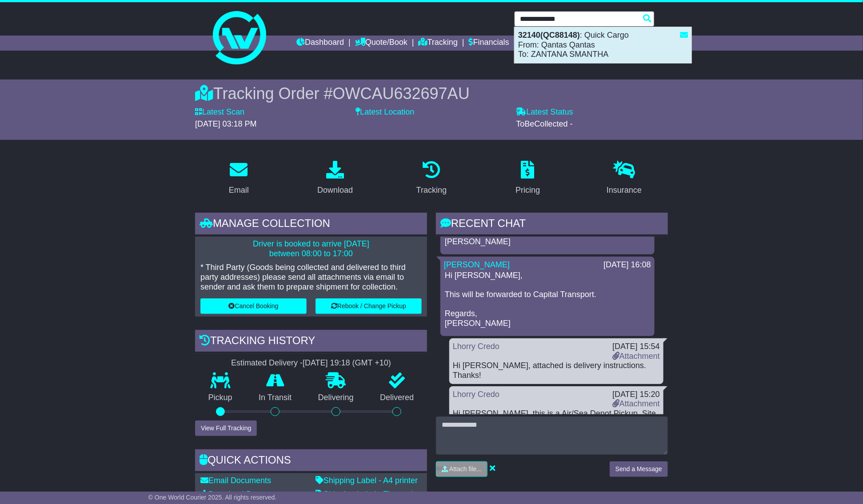 Image resolution: width=863 pixels, height=504 pixels. I want to click on div: Tracking, so click(432, 190).